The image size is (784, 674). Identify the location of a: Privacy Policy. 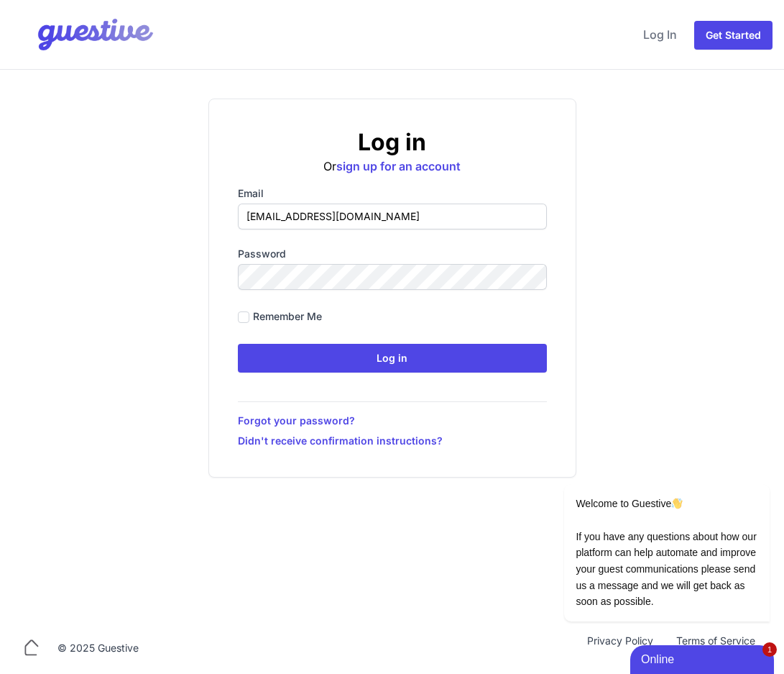
(620, 648).